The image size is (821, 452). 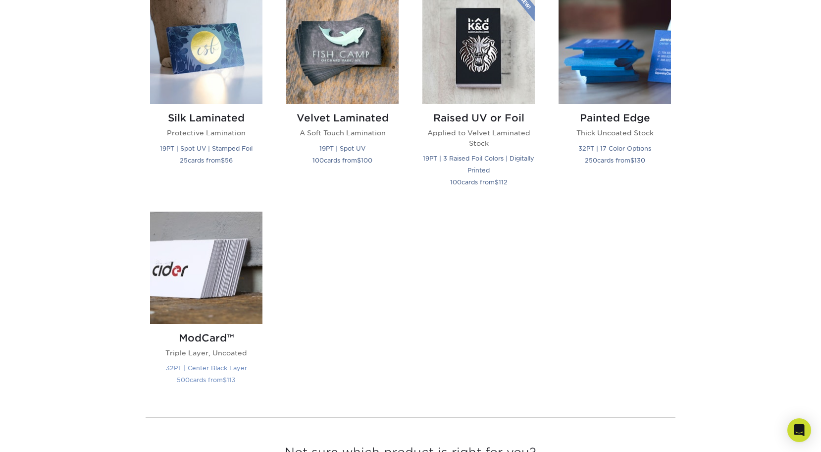 What do you see at coordinates (206, 304) in the screenshot?
I see `a: ModCard™ Business Cards ModCard™ Triple Layer, Uncoated 32PT | Center Black Layer 500cards from$113` at bounding box center [206, 304].